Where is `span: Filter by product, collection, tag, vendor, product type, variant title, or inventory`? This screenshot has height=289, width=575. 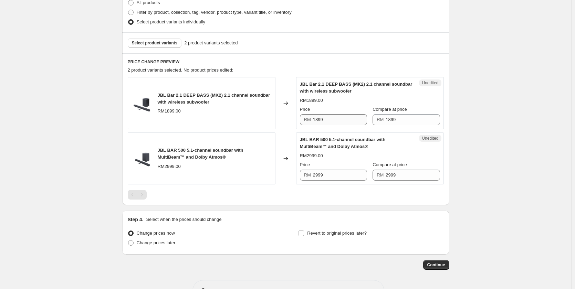
span: Filter by product, collection, tag, vendor, product type, variant title, or inventory is located at coordinates (214, 12).